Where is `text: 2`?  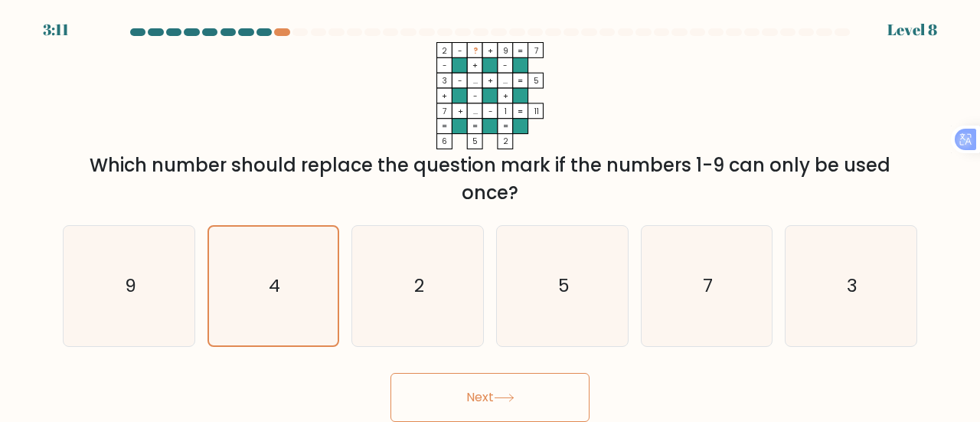 text: 2 is located at coordinates (419, 285).